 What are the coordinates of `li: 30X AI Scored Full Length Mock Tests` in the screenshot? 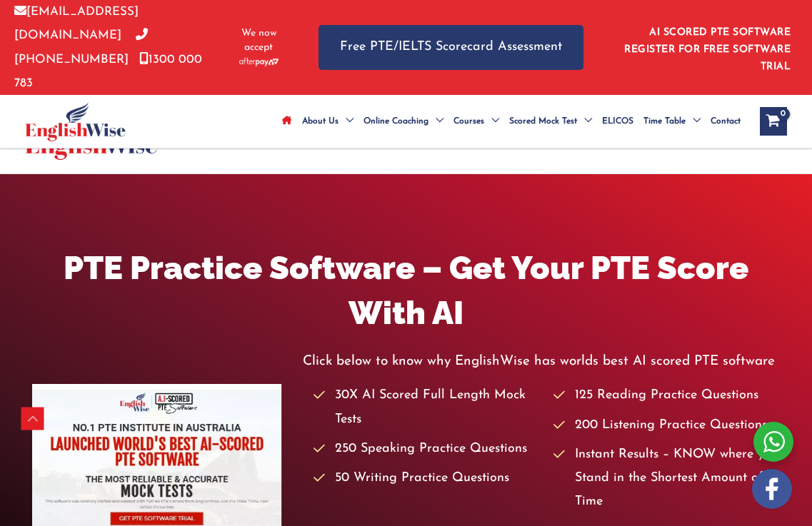 It's located at (426, 407).